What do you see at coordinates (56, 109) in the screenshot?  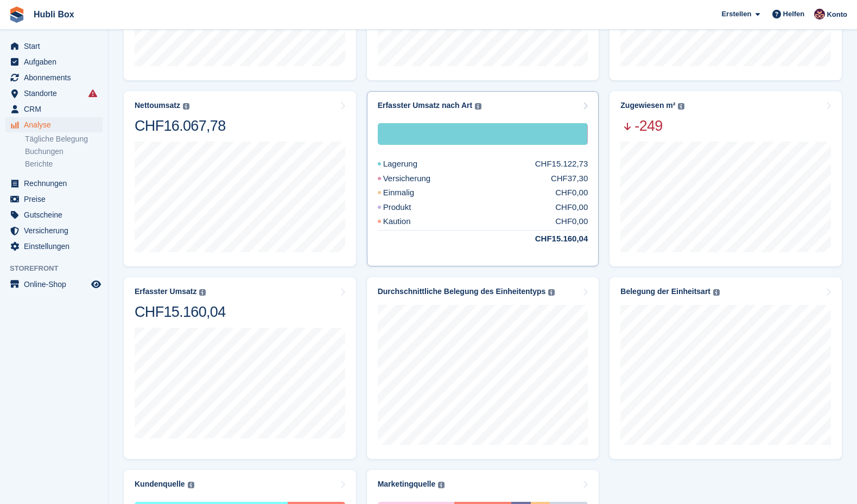 I see `span: CRM` at bounding box center [56, 109].